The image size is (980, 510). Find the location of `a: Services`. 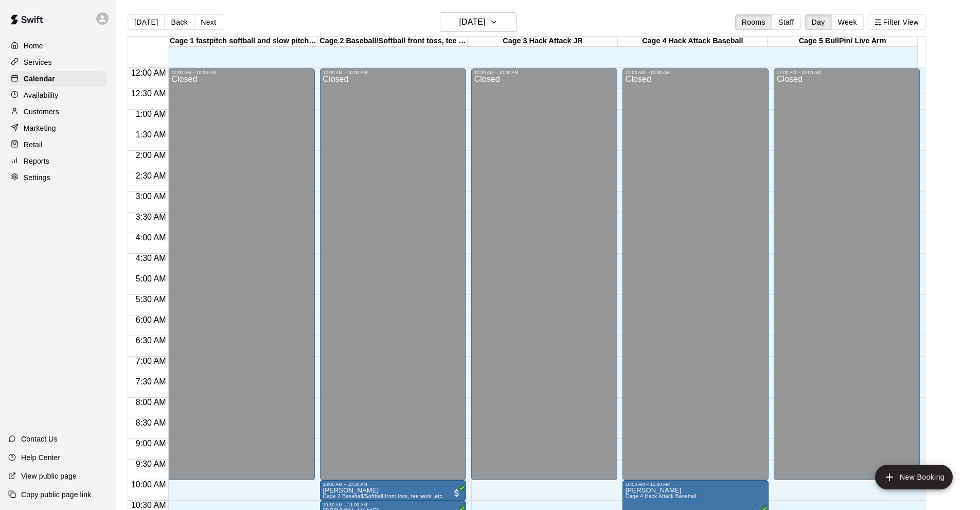

a: Services is located at coordinates (57, 63).